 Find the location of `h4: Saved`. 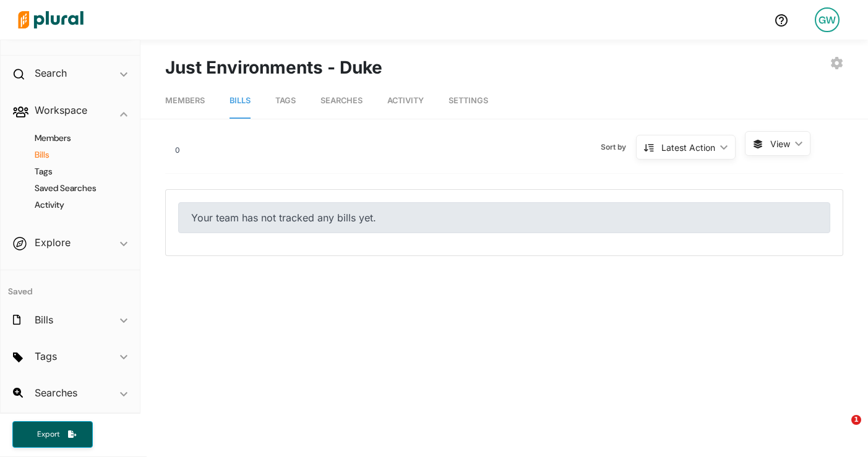

h4: Saved is located at coordinates (70, 285).